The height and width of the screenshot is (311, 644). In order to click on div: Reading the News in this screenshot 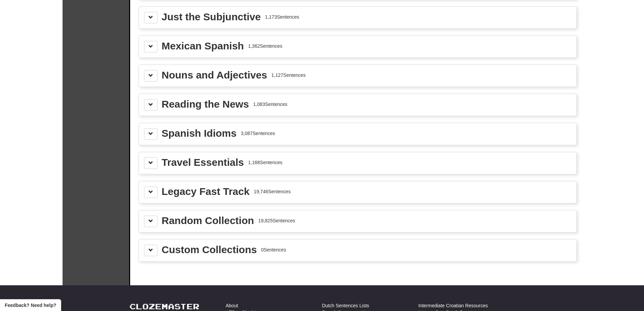, I will do `click(205, 104)`.